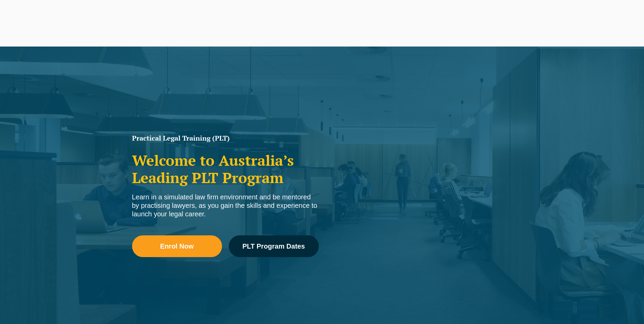 The height and width of the screenshot is (324, 644). What do you see at coordinates (177, 246) in the screenshot?
I see `a: Enrol Now` at bounding box center [177, 246].